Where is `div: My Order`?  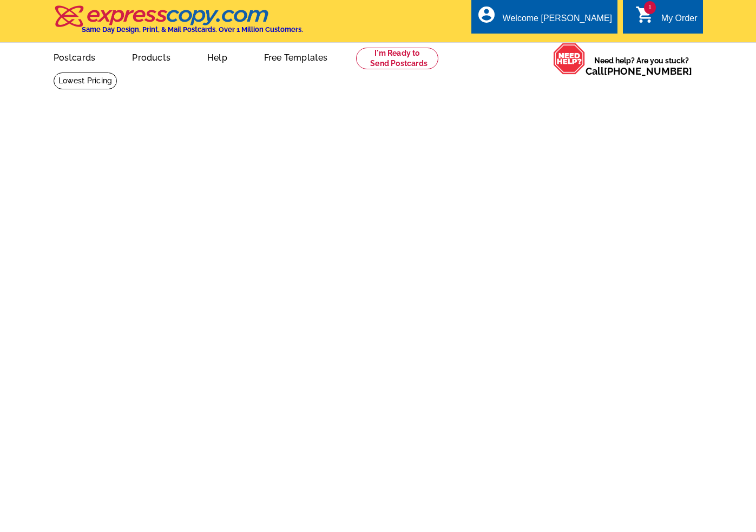
div: My Order is located at coordinates (679, 21).